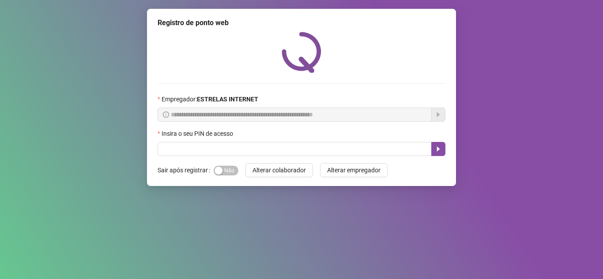 This screenshot has height=279, width=603. What do you see at coordinates (302, 23) in the screenshot?
I see `div: Registro de ponto web` at bounding box center [302, 23].